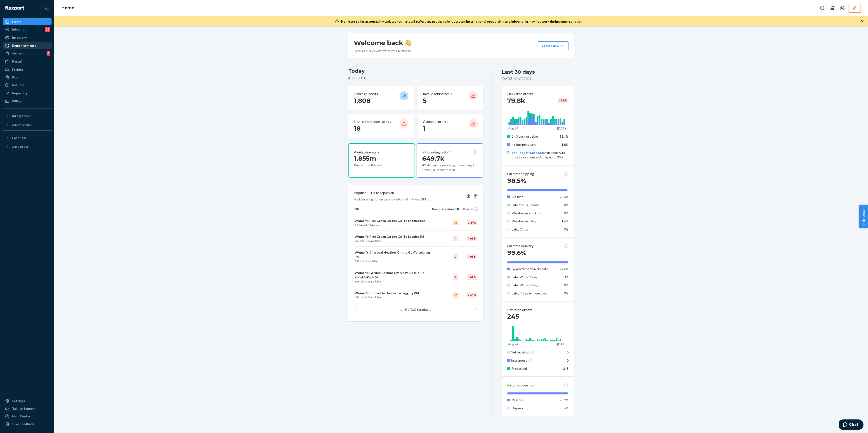 The image size is (868, 433). What do you see at coordinates (450, 167) in the screenshot?
I see `p: 49 shipments receiving, forwarding, in transit, or ready to ship` at bounding box center [450, 167].